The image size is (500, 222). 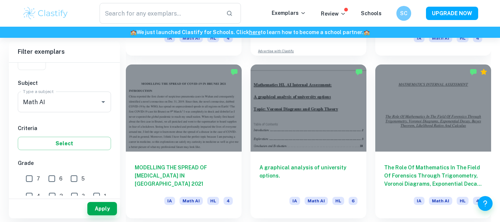 What do you see at coordinates (433, 141) in the screenshot?
I see `a: The Role Of Mathematics In The Field Of Forensics Through Trigonometry, Voronoi Diagrams, Exponen...` at bounding box center [433, 141].